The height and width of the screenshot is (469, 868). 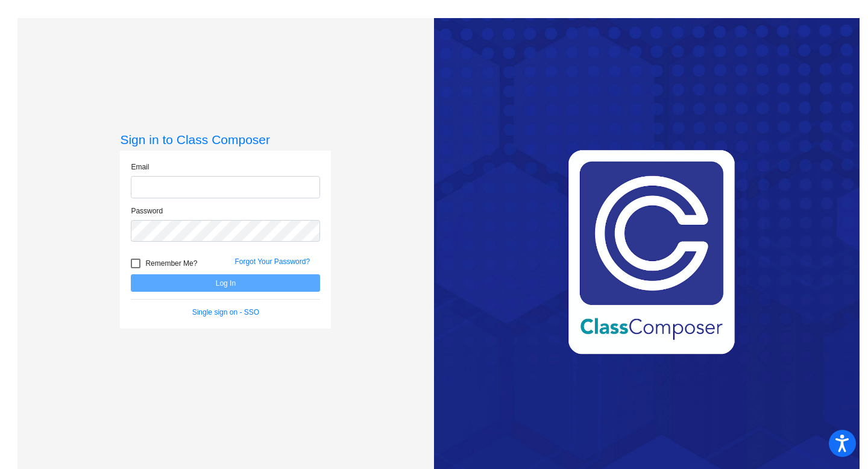 What do you see at coordinates (140, 167) in the screenshot?
I see `label: Email` at bounding box center [140, 167].